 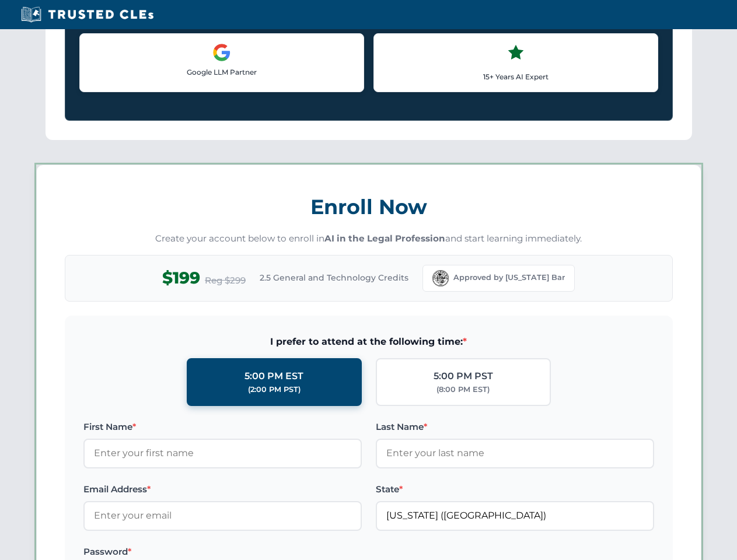 I want to click on label: Password, so click(x=222, y=552).